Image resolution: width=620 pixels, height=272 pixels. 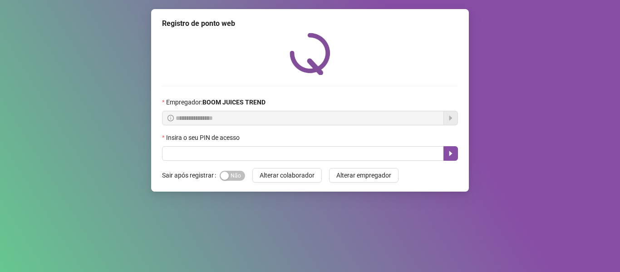 I want to click on span: Empregador :, so click(x=216, y=102).